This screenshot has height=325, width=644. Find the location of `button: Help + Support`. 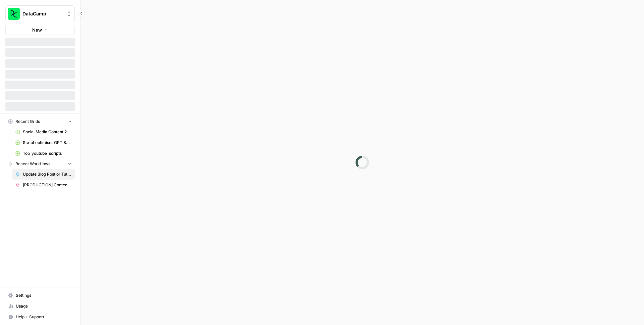

button: Help + Support is located at coordinates (40, 317).